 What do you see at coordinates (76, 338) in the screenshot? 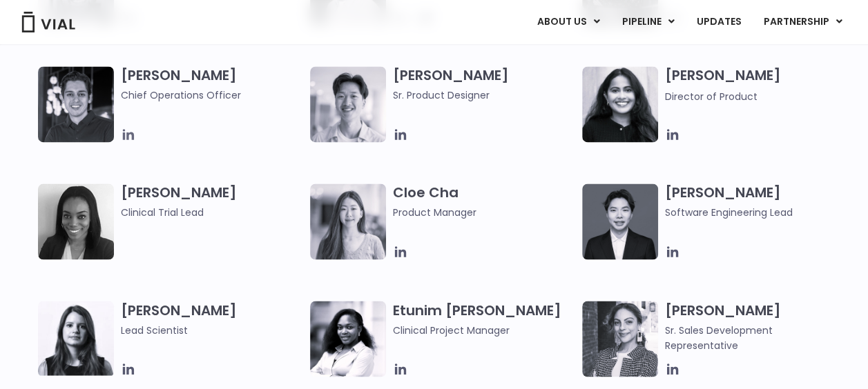
I see `img: Headshot of smiling woman named Elia` at bounding box center [76, 338].